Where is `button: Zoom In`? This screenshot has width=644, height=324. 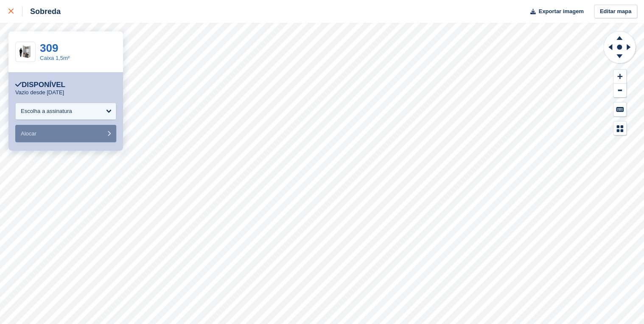
button: Zoom In is located at coordinates (620, 77).